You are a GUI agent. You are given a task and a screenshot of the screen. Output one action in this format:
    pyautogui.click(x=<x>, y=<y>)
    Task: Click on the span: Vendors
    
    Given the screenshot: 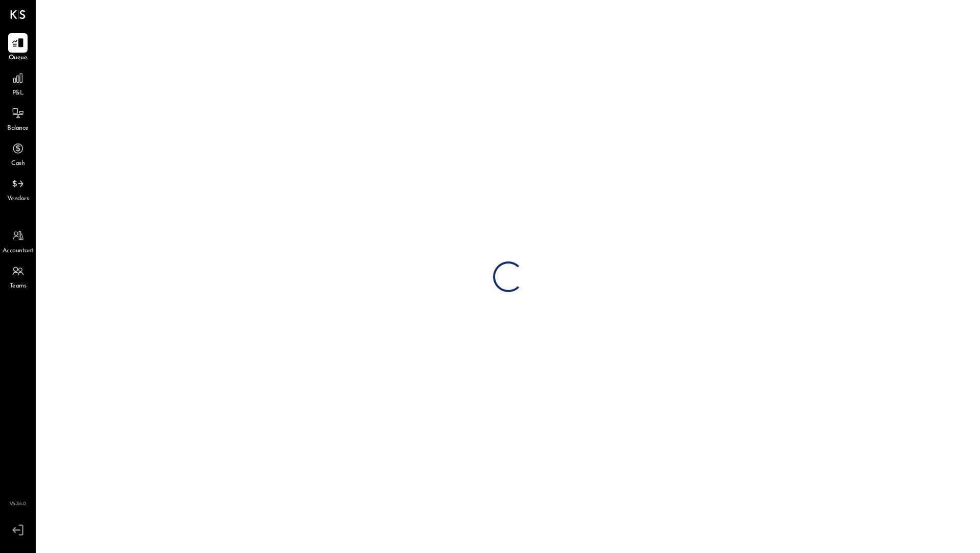 What is the action you would take?
    pyautogui.click(x=18, y=199)
    